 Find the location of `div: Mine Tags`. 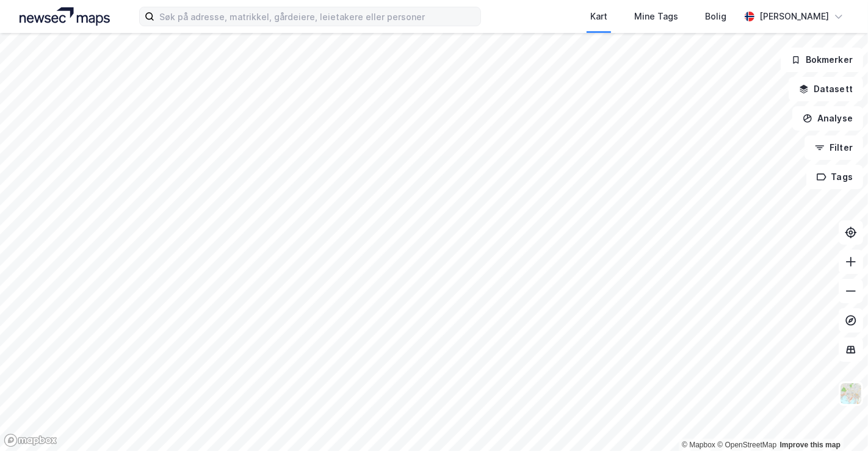

div: Mine Tags is located at coordinates (656, 16).